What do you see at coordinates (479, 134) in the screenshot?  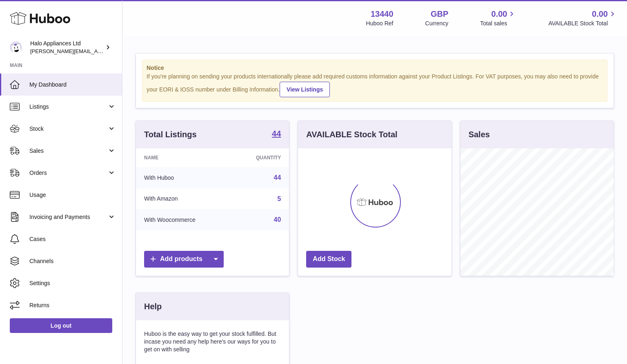 I see `h3: Sales` at bounding box center [479, 134].